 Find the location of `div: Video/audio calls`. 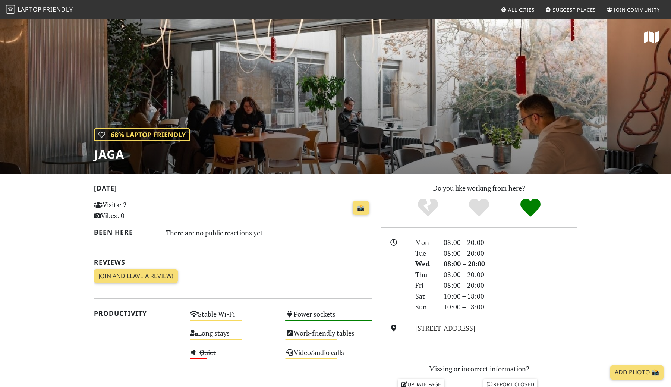

div: Video/audio calls is located at coordinates (328, 355).